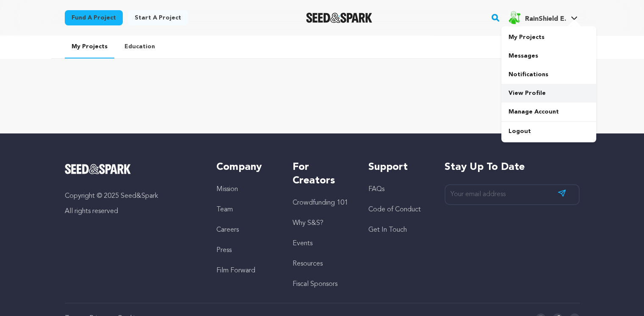 The width and height of the screenshot is (644, 316). What do you see at coordinates (227, 230) in the screenshot?
I see `a: Careers` at bounding box center [227, 230].